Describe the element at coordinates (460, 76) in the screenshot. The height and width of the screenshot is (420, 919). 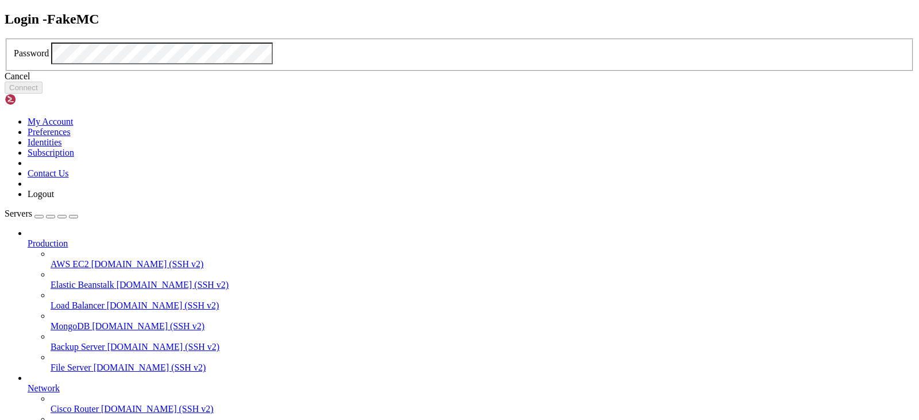
I see `div: Cancel` at that location.